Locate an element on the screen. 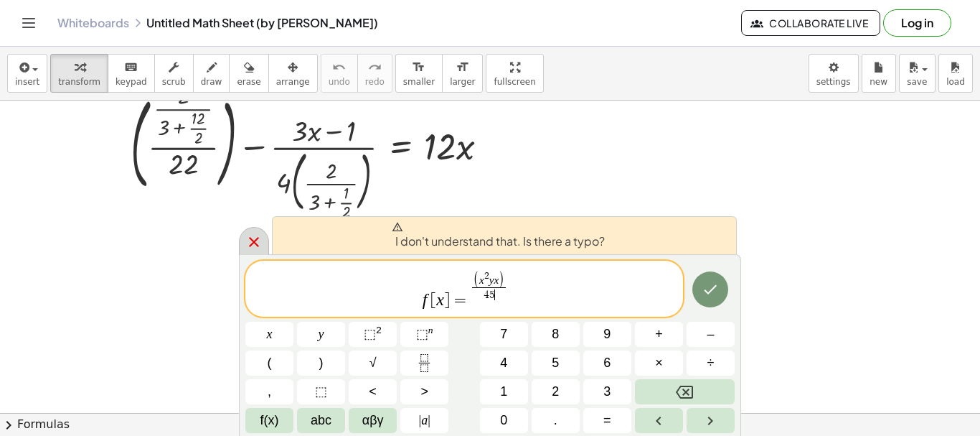  span: 3 is located at coordinates (607, 391).